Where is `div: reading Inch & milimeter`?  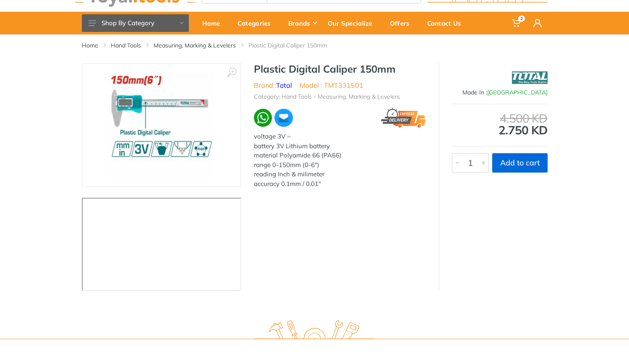
div: reading Inch & milimeter is located at coordinates (340, 174).